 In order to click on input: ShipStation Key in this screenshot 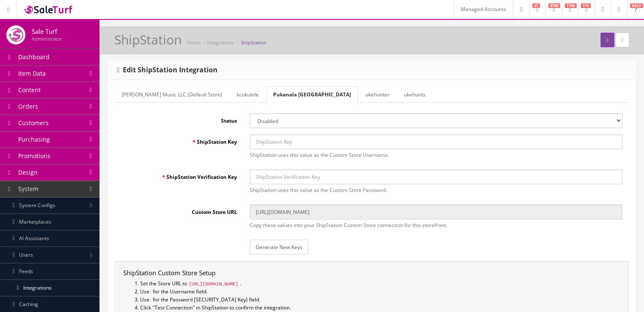, I will do `click(436, 142)`.